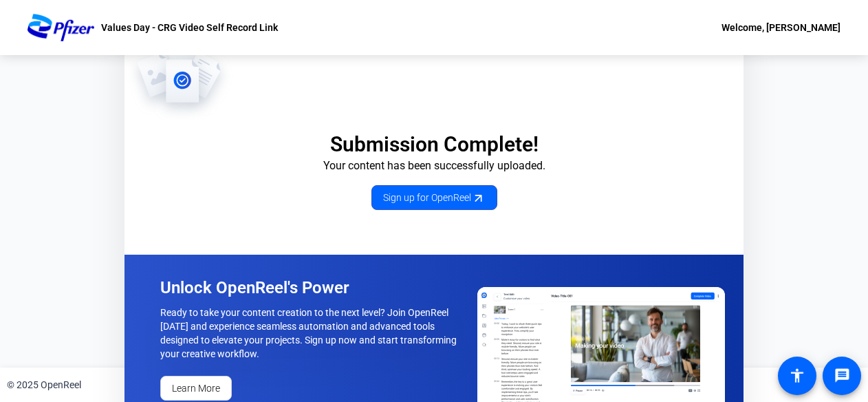  I want to click on img: OpenReel, so click(179, 75).